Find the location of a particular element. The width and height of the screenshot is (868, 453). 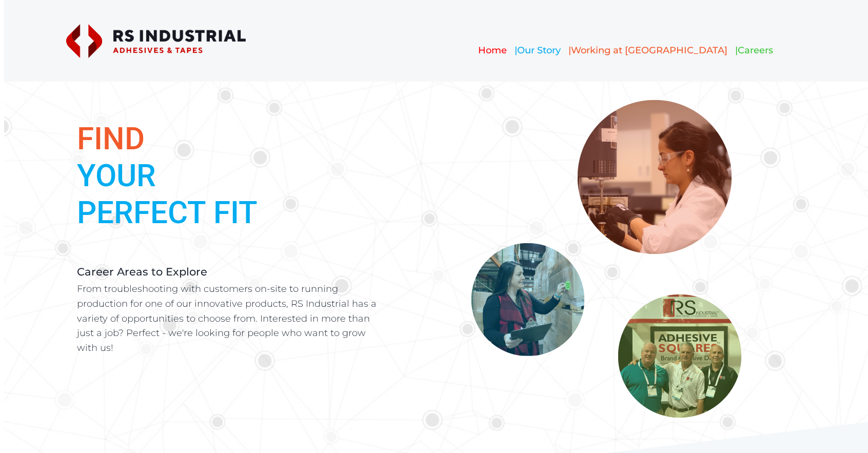

p: From troubleshooting with customers on-site to running production for one of our innovative produ... is located at coordinates (228, 319).